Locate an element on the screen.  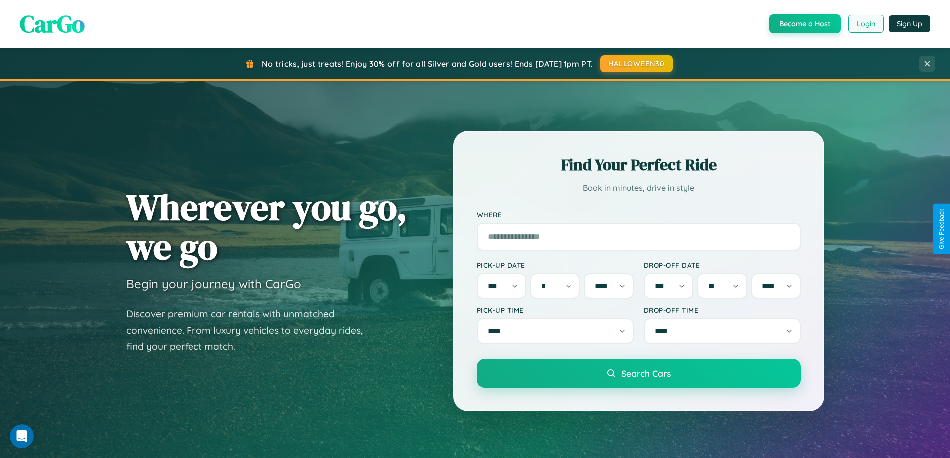
p: Discover premium car rentals with unmatched convenience. From luxury vehicles to everyday rides, ... is located at coordinates (251, 331).